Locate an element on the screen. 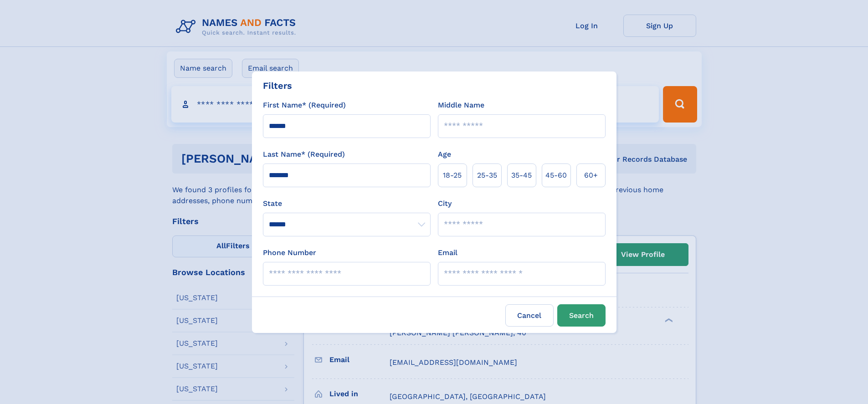 This screenshot has height=404, width=868. span: 45‑60 is located at coordinates (556, 176).